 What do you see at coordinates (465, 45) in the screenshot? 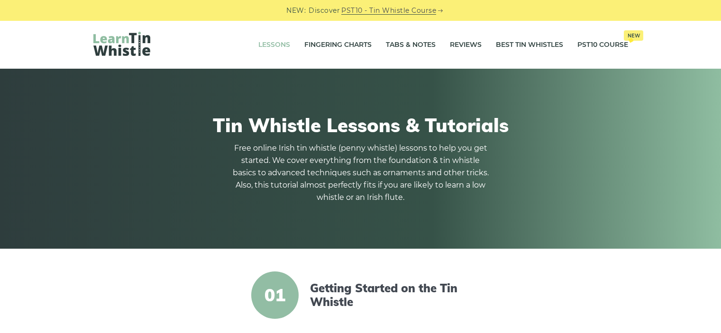
I see `a: Reviews` at bounding box center [465, 45].